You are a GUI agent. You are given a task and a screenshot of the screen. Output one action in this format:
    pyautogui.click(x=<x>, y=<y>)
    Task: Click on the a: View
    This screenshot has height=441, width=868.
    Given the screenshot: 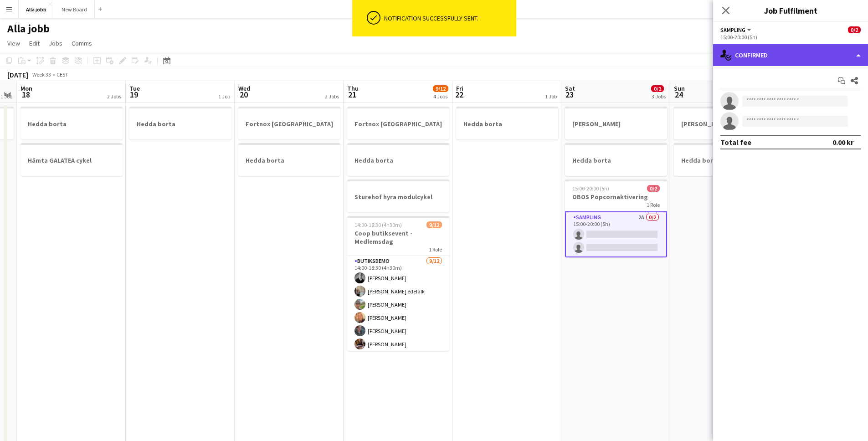 What is the action you would take?
    pyautogui.click(x=14, y=43)
    